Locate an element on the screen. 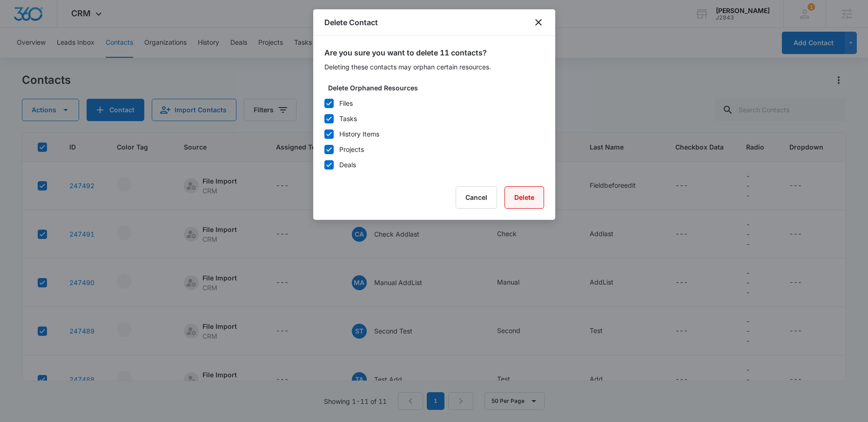  div: Files is located at coordinates (346, 103).